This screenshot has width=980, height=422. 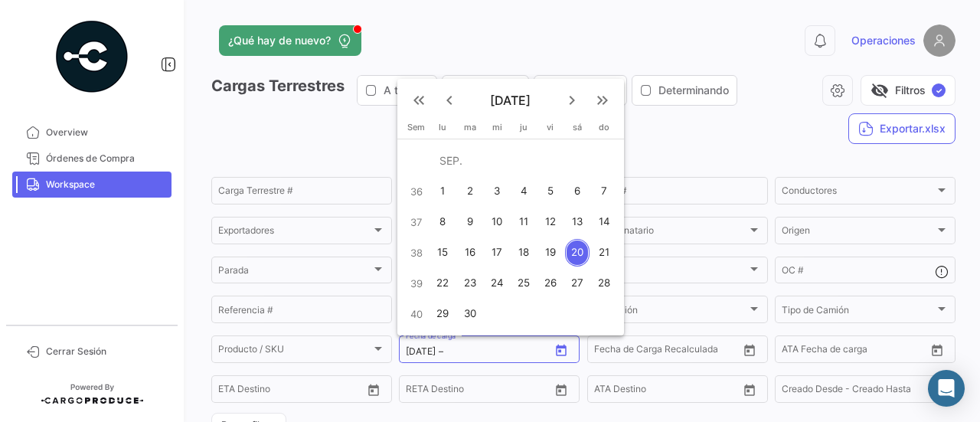 What do you see at coordinates (524, 222) in the screenshot?
I see `button: 11 de septiembre de 2025` at bounding box center [524, 222].